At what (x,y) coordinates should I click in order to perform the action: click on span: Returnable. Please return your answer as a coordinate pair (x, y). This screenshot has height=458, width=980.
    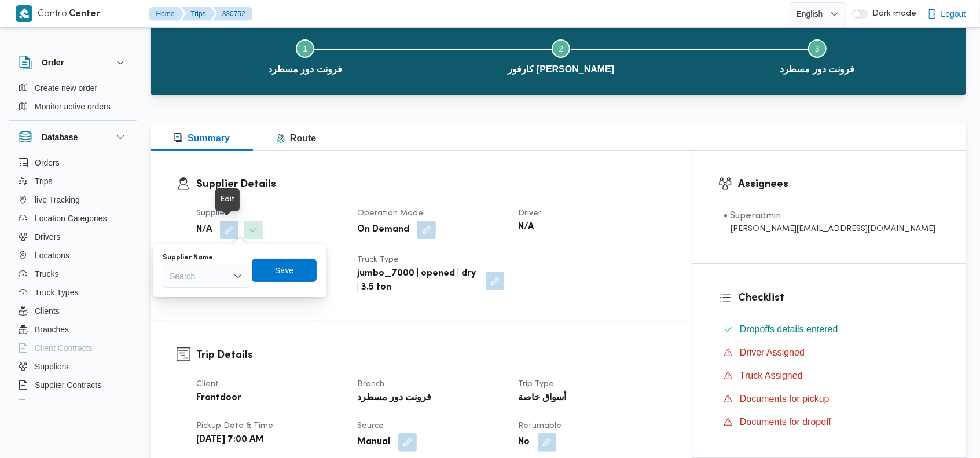
    Looking at the image, I should click on (539, 426).